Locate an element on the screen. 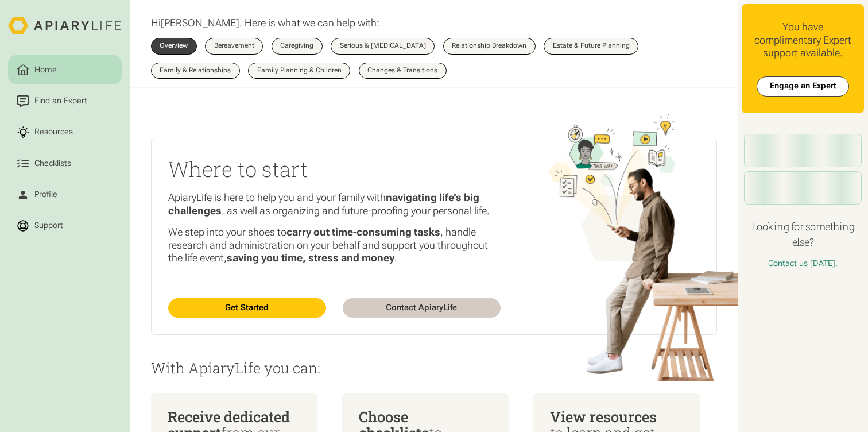  strong: carry out time-consuming tasks is located at coordinates (364, 231).